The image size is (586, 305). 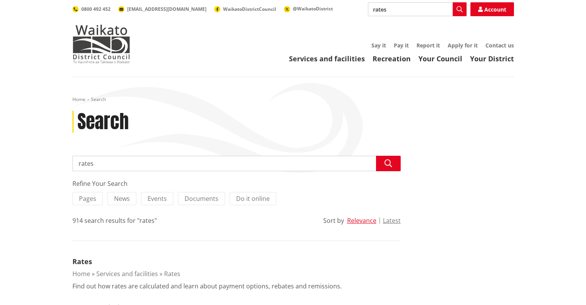 What do you see at coordinates (253, 198) in the screenshot?
I see `span: Do it online` at bounding box center [253, 198].